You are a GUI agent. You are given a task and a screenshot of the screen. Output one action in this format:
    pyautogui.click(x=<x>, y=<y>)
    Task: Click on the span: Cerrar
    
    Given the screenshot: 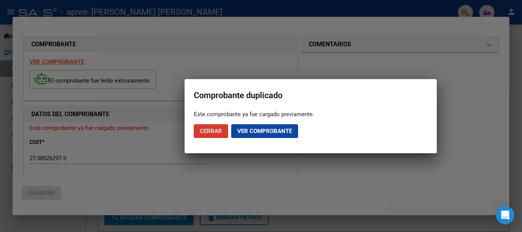 What is the action you would take?
    pyautogui.click(x=211, y=131)
    